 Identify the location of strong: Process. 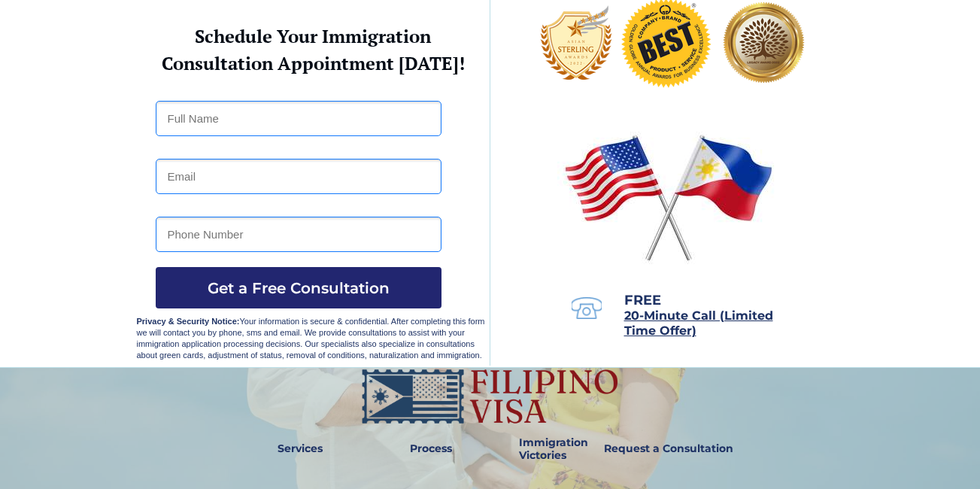
(431, 448).